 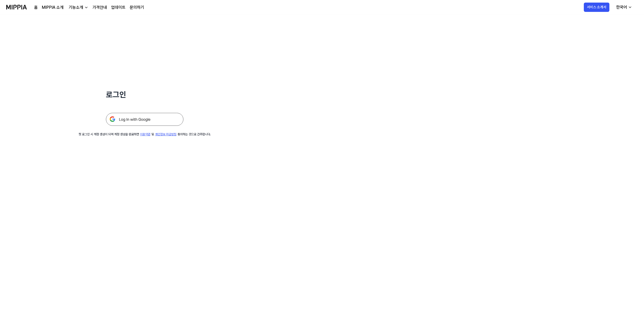 What do you see at coordinates (596, 7) in the screenshot?
I see `button: 서비스 소개서` at bounding box center [596, 7].